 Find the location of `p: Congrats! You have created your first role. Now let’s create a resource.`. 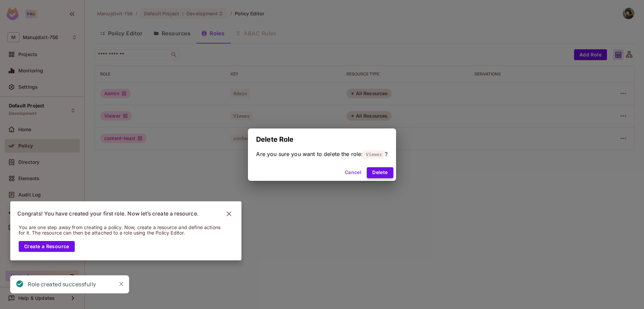

p: Congrats! You have created your first role. Now let’s create a resource. is located at coordinates (108, 214).